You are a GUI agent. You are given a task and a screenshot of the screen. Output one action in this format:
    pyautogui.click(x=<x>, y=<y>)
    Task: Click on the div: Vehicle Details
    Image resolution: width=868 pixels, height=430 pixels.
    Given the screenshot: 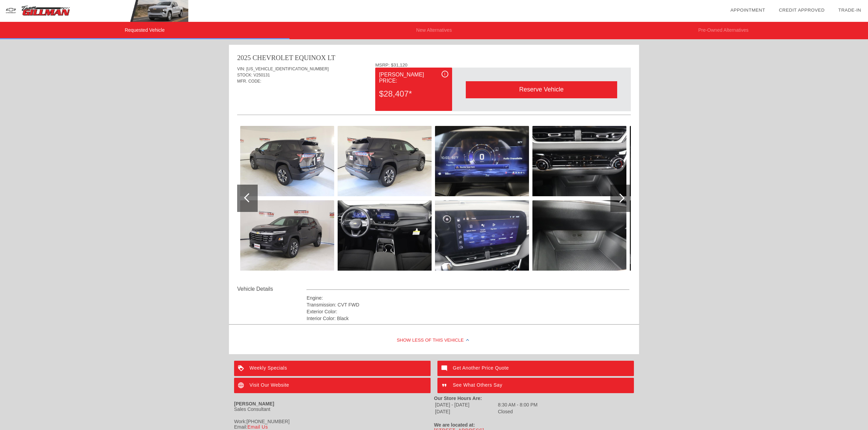 What is the action you would take?
    pyautogui.click(x=272, y=289)
    